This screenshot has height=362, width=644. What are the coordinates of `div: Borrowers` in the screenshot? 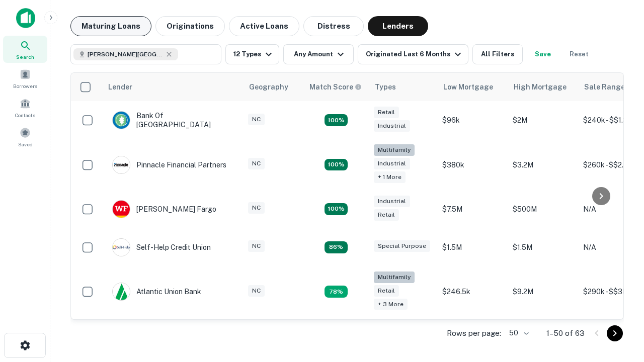 It's located at (25, 78).